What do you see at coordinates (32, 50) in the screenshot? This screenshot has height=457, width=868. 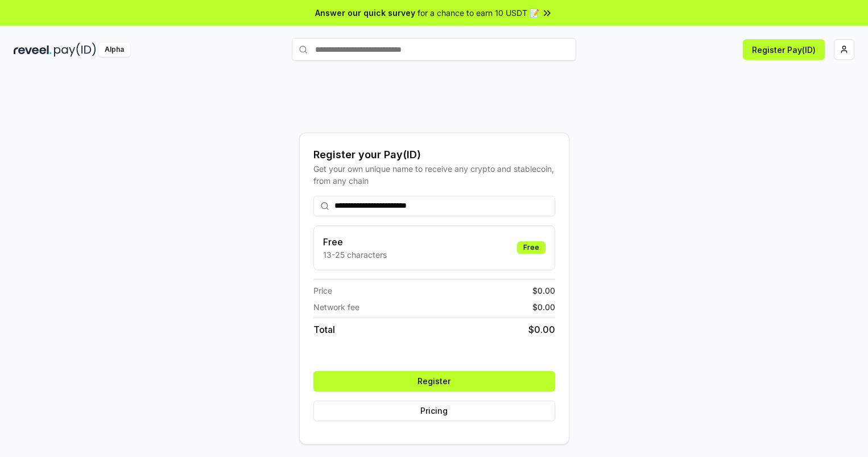 I see `img: reveel_dark` at bounding box center [32, 50].